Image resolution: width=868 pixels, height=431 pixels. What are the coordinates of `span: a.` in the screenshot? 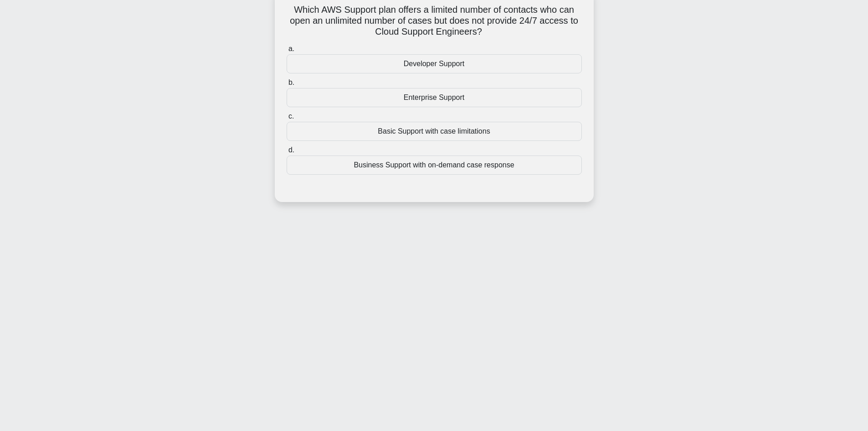 It's located at (291, 48).